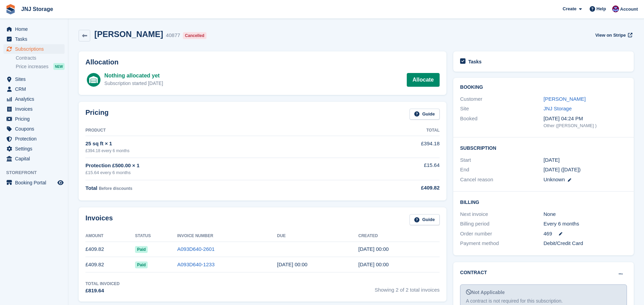 This screenshot has width=644, height=305. Describe the element at coordinates (263, 62) in the screenshot. I see `h2: Allocation` at that location.